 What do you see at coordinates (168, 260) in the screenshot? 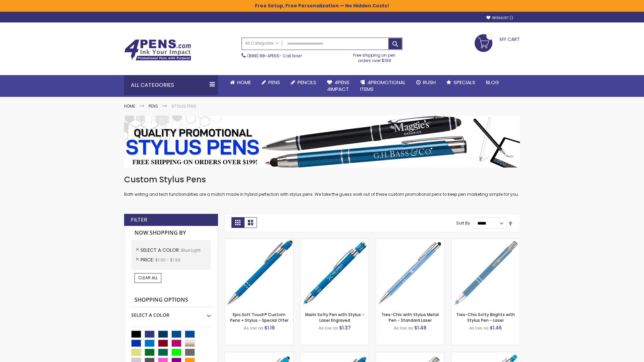
I see `span: $1.00 - $1.99` at bounding box center [168, 260].